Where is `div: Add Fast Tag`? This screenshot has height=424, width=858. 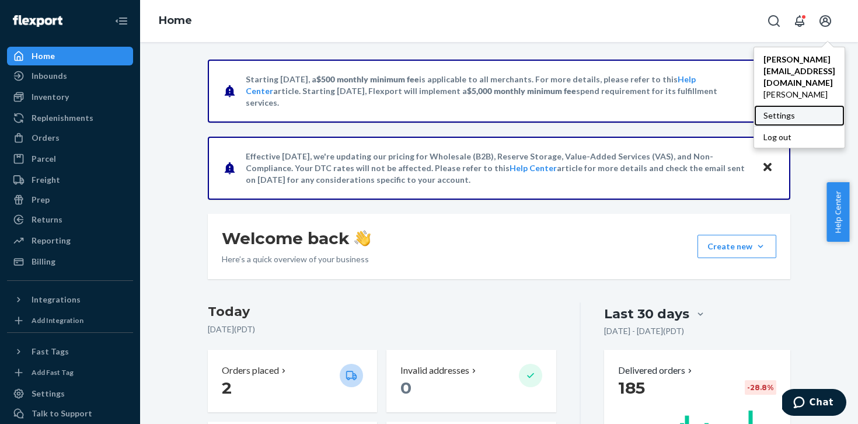
div: Add Fast Tag is located at coordinates (53, 372).